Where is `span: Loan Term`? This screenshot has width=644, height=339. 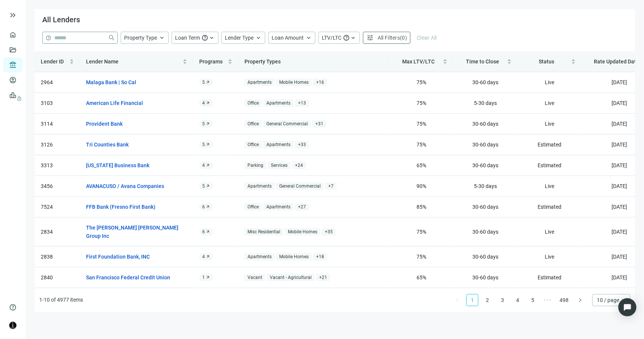
span: Loan Term is located at coordinates (188, 38).